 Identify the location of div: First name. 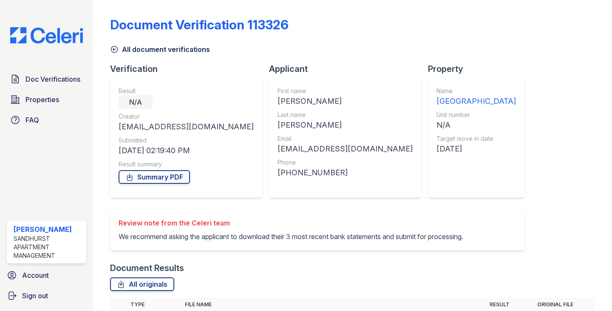
(345, 91).